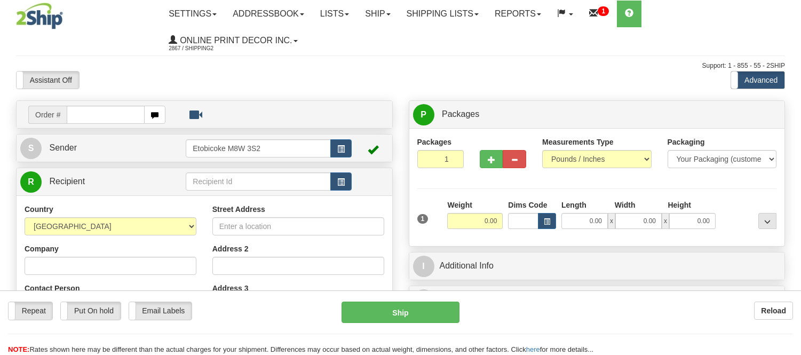  Describe the element at coordinates (773, 311) in the screenshot. I see `b: Reload` at that location.